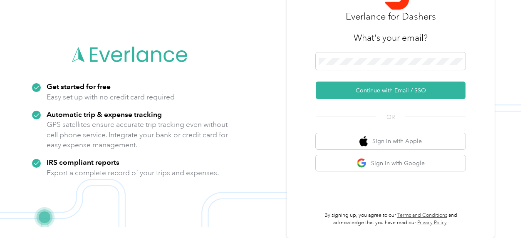 Image resolution: width=525 pixels, height=238 pixels. Describe the element at coordinates (391, 38) in the screenshot. I see `h3: What's your email?` at that location.